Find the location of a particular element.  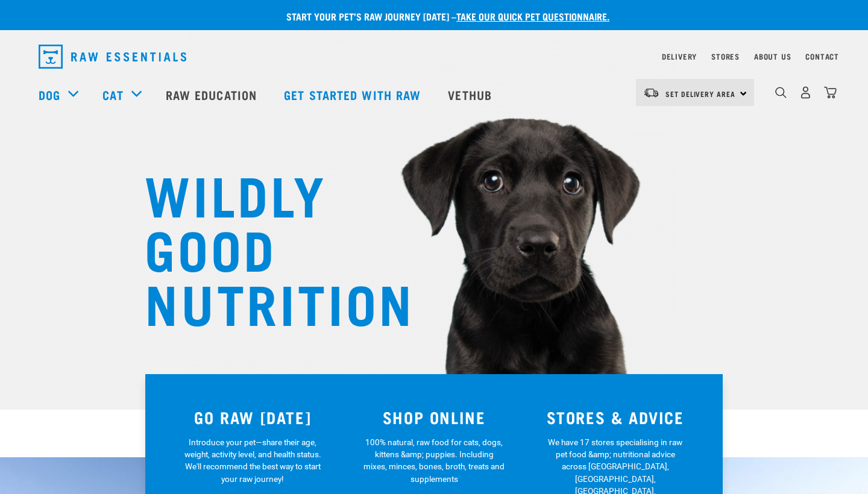

h3: STORES & ADVICE is located at coordinates (615, 417).